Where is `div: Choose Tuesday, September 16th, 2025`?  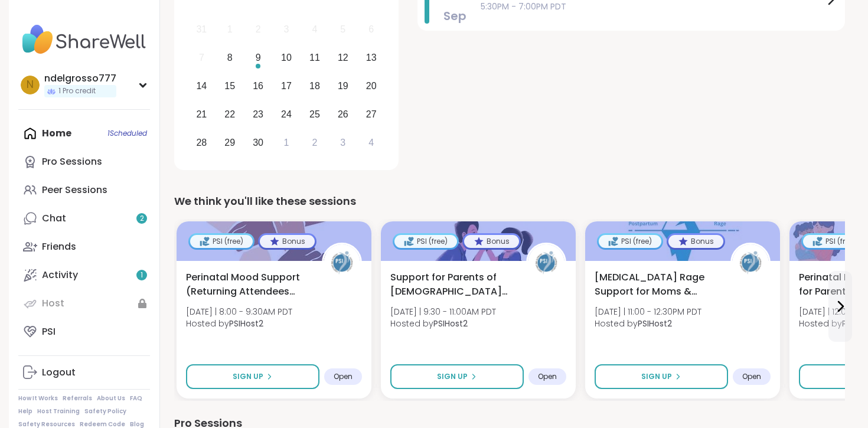 div: Choose Tuesday, September 16th, 2025 is located at coordinates (258, 86).